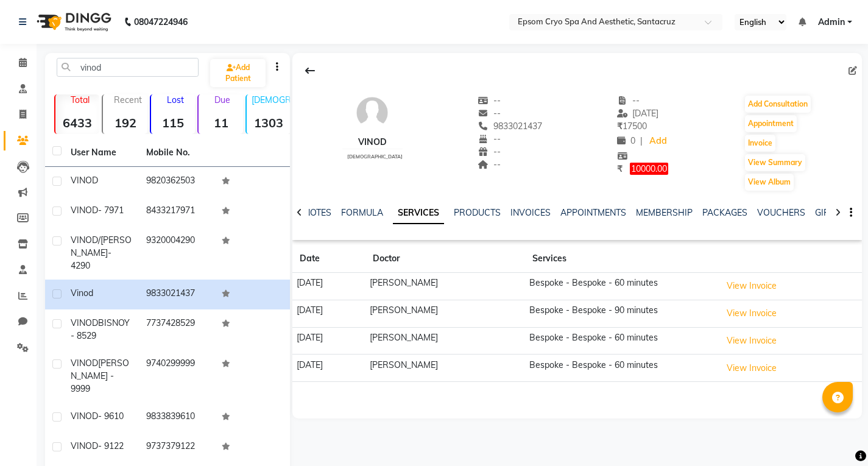 The image size is (868, 466). What do you see at coordinates (221, 100) in the screenshot?
I see `p: Due` at bounding box center [221, 100].